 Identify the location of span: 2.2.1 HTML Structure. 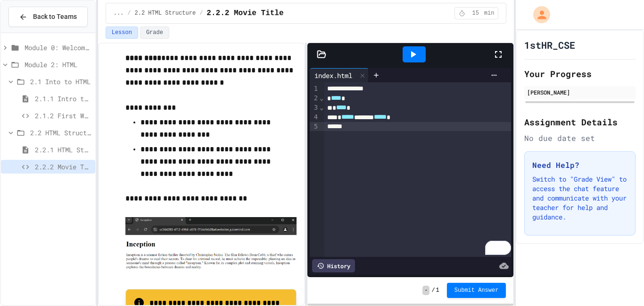
(63, 149).